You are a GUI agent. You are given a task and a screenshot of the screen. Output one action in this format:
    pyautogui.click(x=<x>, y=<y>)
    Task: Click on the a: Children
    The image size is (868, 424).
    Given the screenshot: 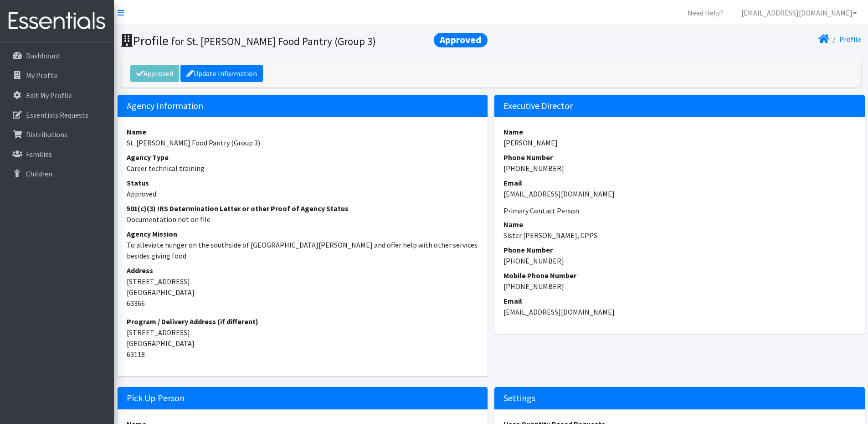 What is the action you would take?
    pyautogui.click(x=57, y=174)
    